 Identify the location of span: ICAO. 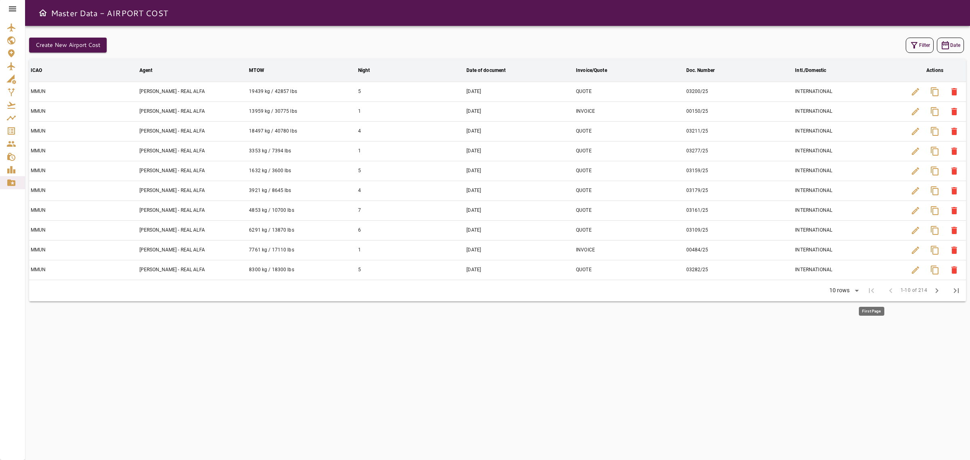
(42, 70).